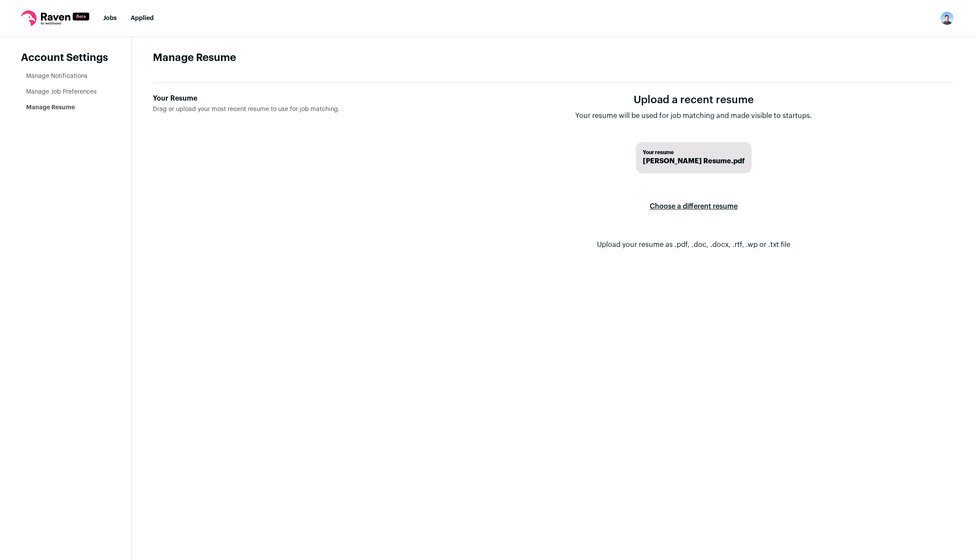  I want to click on a: Manage Job Preferences, so click(61, 92).